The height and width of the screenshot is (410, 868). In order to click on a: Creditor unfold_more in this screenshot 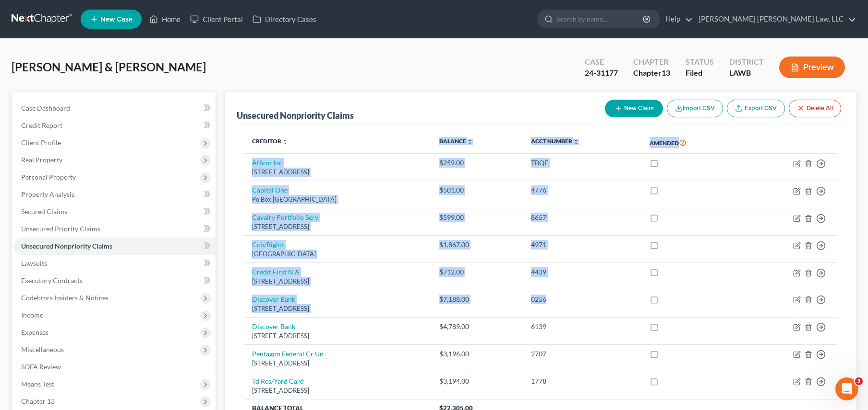, I will do `click(270, 141)`.